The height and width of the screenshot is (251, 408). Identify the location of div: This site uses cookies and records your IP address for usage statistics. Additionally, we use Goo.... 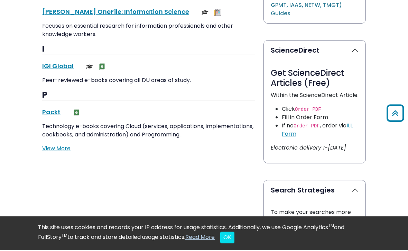
(204, 234).